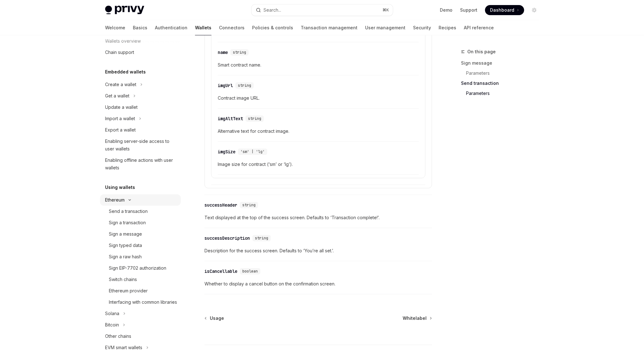  I want to click on h5: Embedded wallets, so click(125, 72).